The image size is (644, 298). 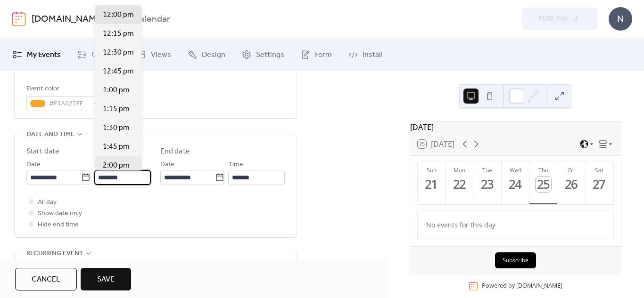 I want to click on div: 25, so click(x=543, y=184).